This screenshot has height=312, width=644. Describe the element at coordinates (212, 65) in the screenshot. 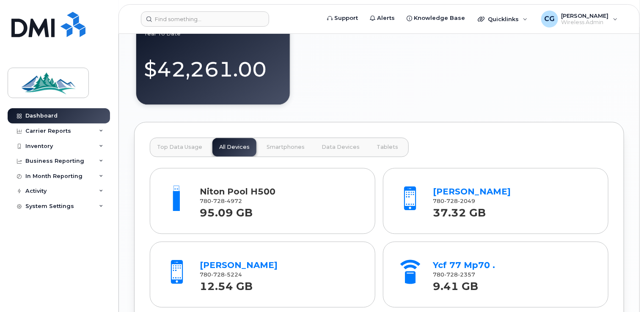

I see `div: $42,261.00` at that location.